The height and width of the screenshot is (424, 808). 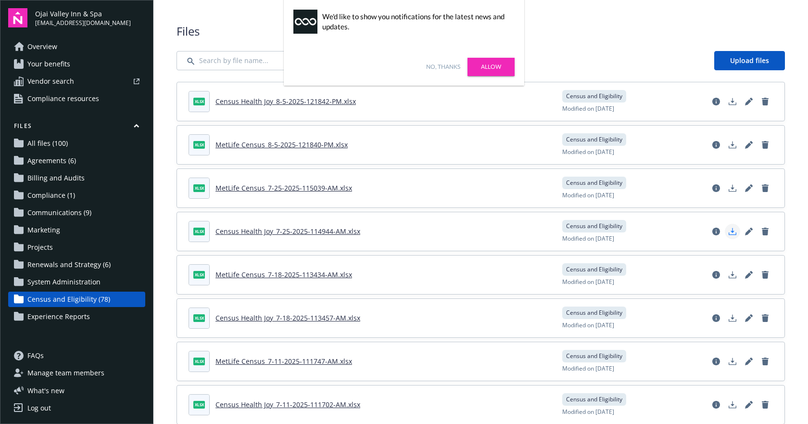 I want to click on a: No, thanks, so click(x=443, y=67).